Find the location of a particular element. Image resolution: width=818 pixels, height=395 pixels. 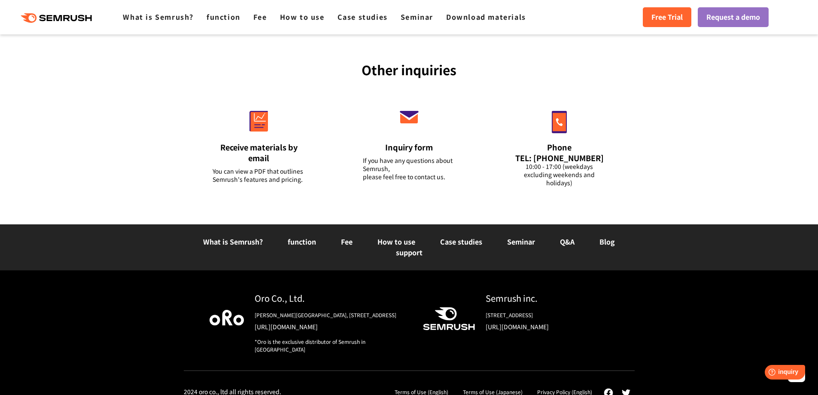

a: Receive materials by email You can view a PDF that outlines Semrush's features and pricing. is located at coordinates (259, 145).